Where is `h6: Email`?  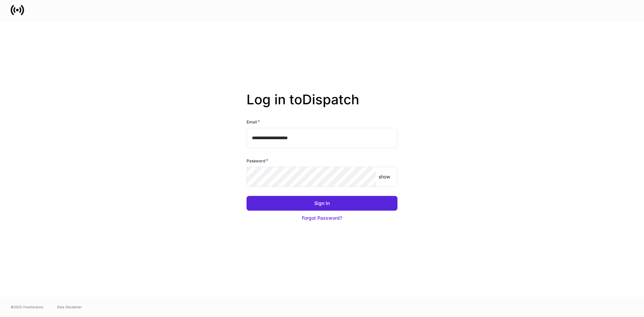
h6: Email is located at coordinates (253, 122).